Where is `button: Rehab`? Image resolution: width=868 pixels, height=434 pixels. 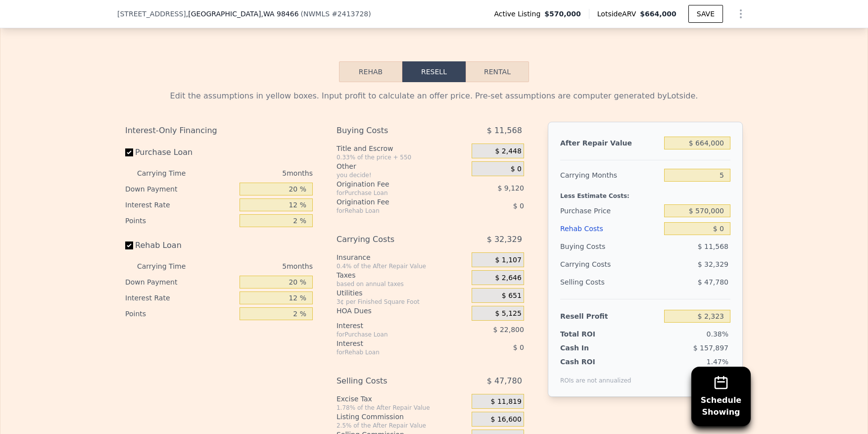
button: Rehab is located at coordinates (371, 72).